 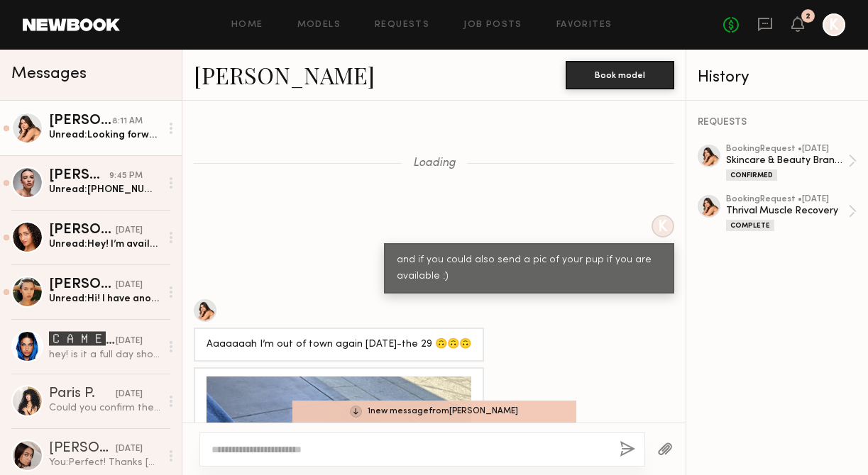 What do you see at coordinates (528, 269) in the screenshot?
I see `div: and if you could also send a pic of your pup if you are available :)` at bounding box center [528, 269].